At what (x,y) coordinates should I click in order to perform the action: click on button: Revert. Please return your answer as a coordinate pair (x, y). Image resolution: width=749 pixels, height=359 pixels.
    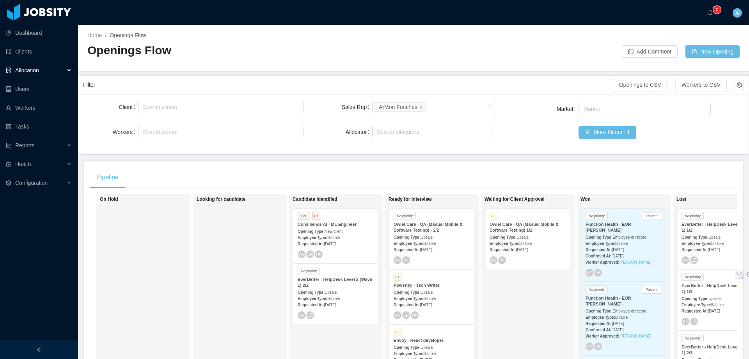
    Looking at the image, I should click on (652, 290).